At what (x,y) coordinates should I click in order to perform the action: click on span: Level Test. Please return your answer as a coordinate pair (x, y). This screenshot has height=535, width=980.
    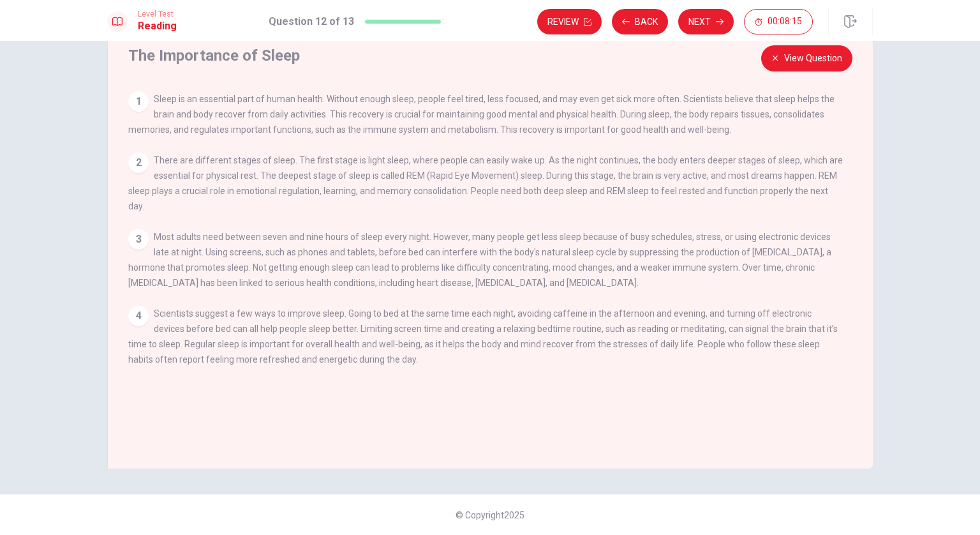
    Looking at the image, I should click on (157, 14).